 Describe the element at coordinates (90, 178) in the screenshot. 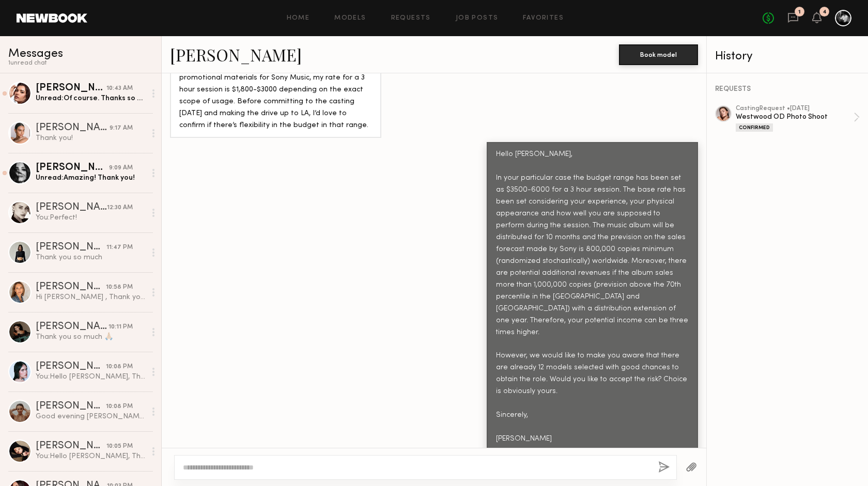

I see `div: Unread: Amazing! Thank you!` at that location.